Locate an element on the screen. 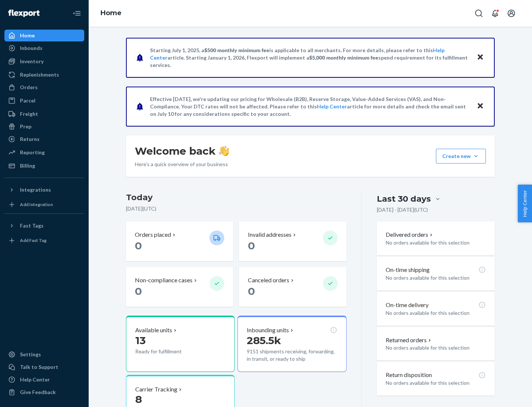 The image size is (532, 407). p: Invalid addresses is located at coordinates (270, 234).